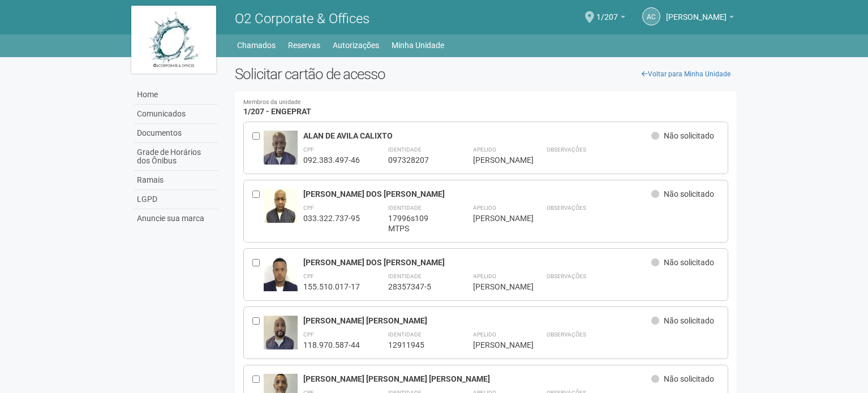 Image resolution: width=868 pixels, height=393 pixels. Describe the element at coordinates (176, 95) in the screenshot. I see `a: Home` at that location.